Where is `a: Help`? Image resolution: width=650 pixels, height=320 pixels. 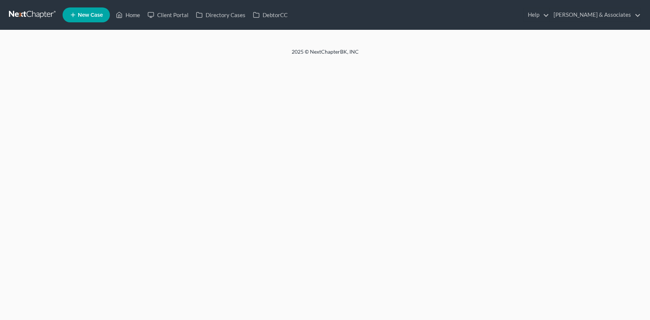 a: Help is located at coordinates (536, 15).